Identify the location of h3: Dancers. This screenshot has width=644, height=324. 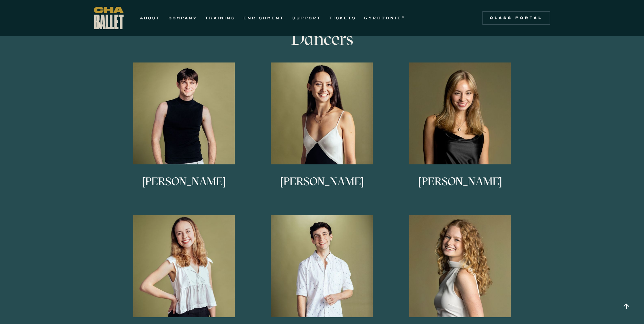
(322, 39).